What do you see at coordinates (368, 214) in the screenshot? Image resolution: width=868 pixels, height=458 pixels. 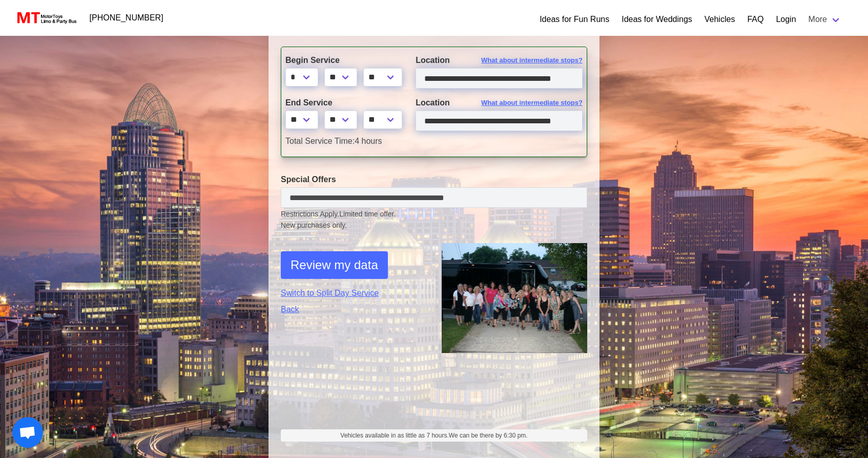 I see `span: Limited time offer.` at bounding box center [368, 214].